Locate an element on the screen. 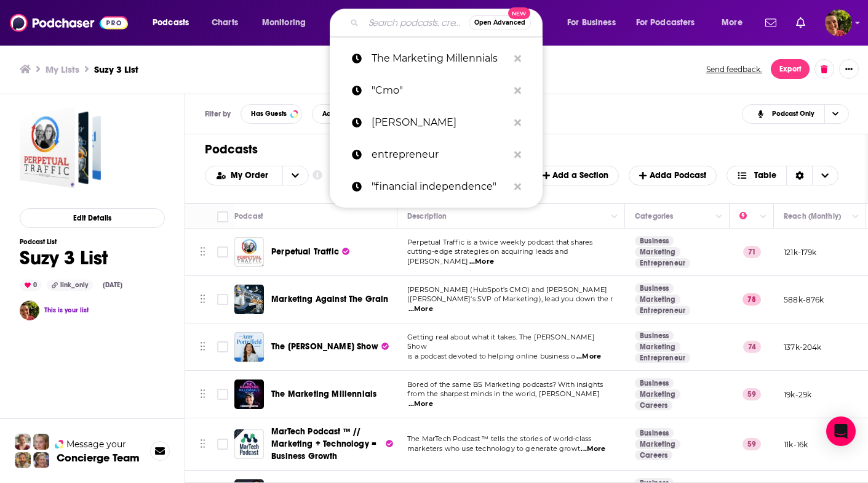  img: Marketing Against The Grain is located at coordinates (249, 299).